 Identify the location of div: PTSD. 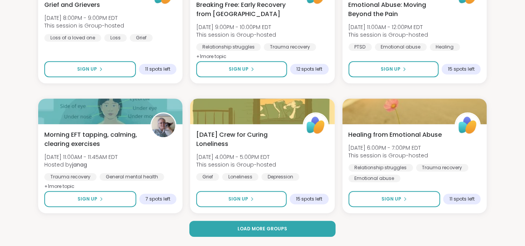
(360, 47).